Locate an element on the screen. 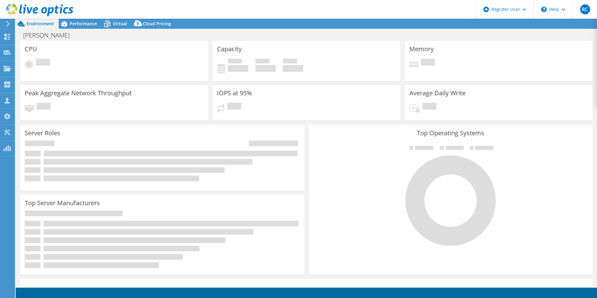 The image size is (597, 298). h3: Capacity is located at coordinates (229, 49).